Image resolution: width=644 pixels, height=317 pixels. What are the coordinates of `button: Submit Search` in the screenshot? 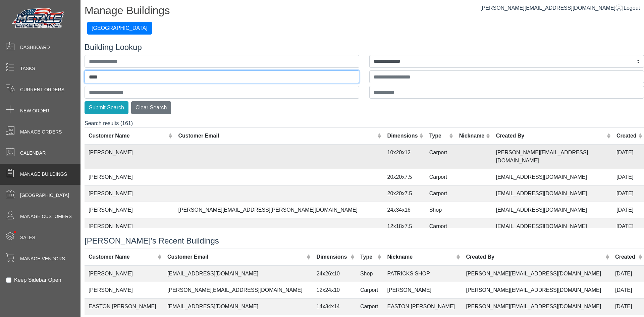 It's located at (106, 108).